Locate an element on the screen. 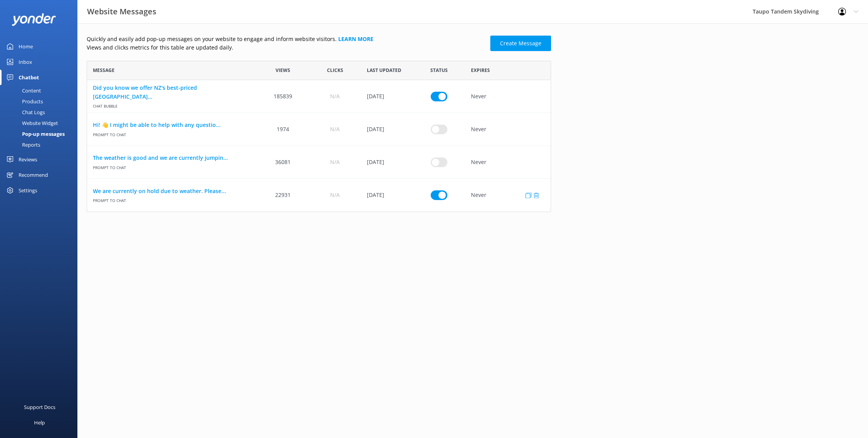  div: Support Docs is located at coordinates (39, 407).